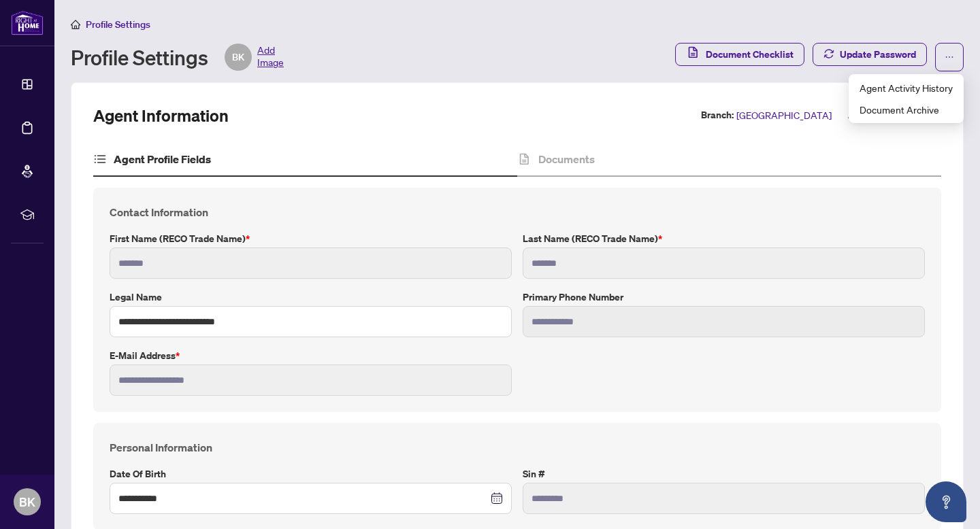 The image size is (980, 529). Describe the element at coordinates (76, 25) in the screenshot. I see `span: home` at that location.